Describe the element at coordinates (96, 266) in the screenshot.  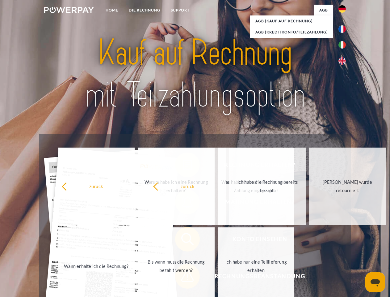
I see `div: Wann erhalte ich die Rechnung?` at that location.